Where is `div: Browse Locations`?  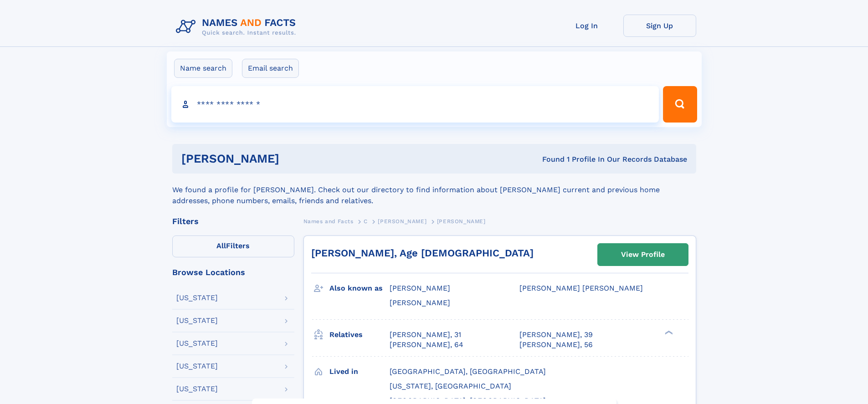 div: Browse Locations is located at coordinates (233, 272).